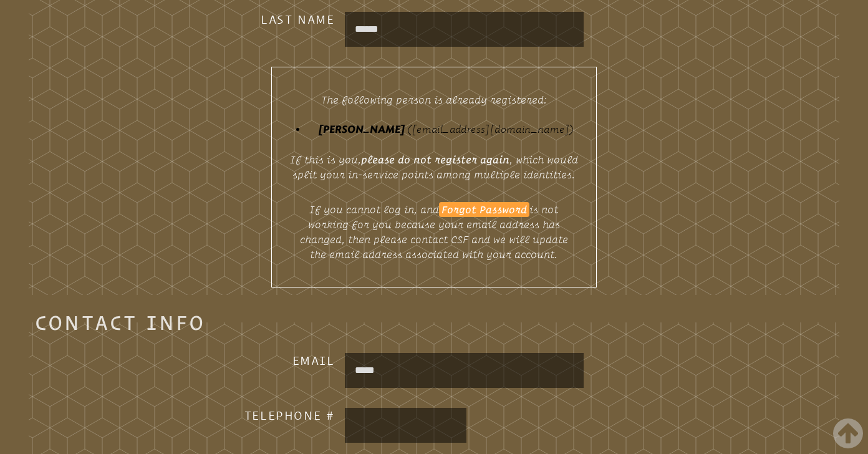  What do you see at coordinates (435, 160) in the screenshot?
I see `b: please do not register again` at bounding box center [435, 160].